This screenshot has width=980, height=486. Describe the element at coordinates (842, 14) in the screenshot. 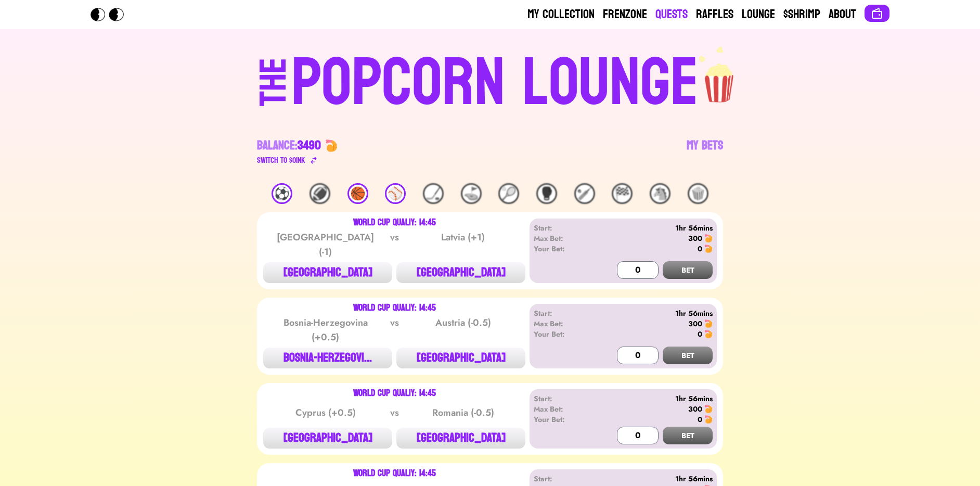

I see `a: About` at that location.